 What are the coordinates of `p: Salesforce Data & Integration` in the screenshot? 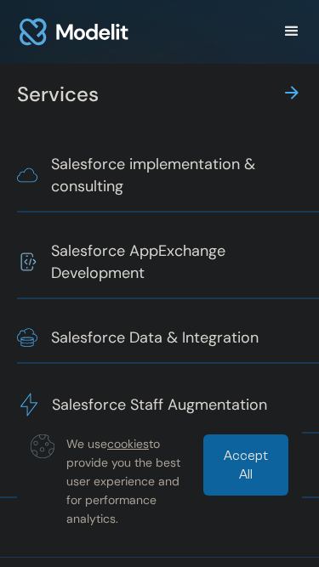 It's located at (155, 338).